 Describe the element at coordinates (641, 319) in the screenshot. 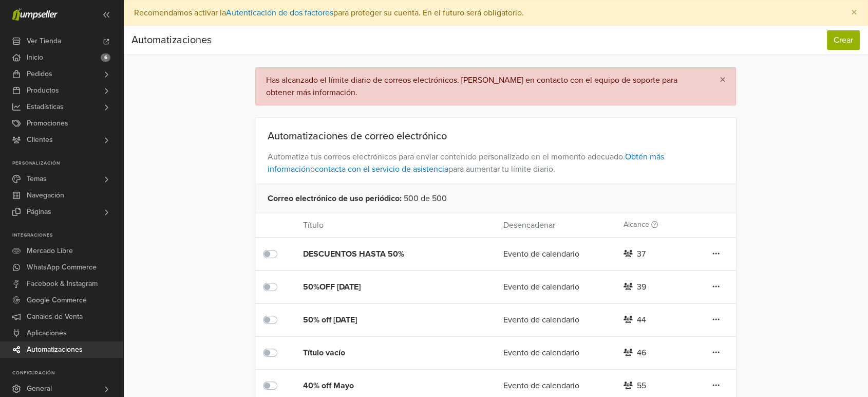

I see `div: 44` at that location.